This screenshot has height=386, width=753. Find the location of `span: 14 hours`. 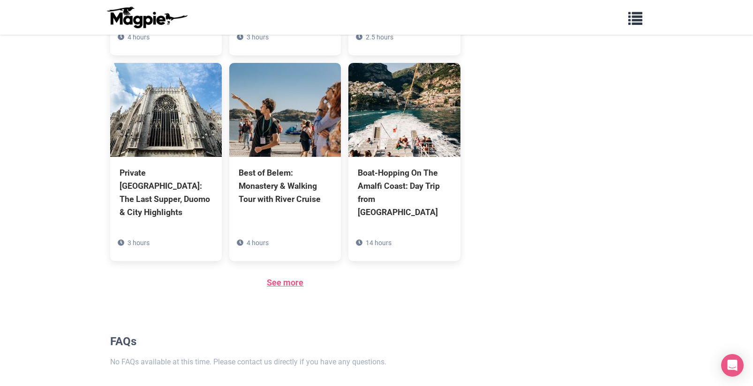

span: 14 hours is located at coordinates (379, 243).